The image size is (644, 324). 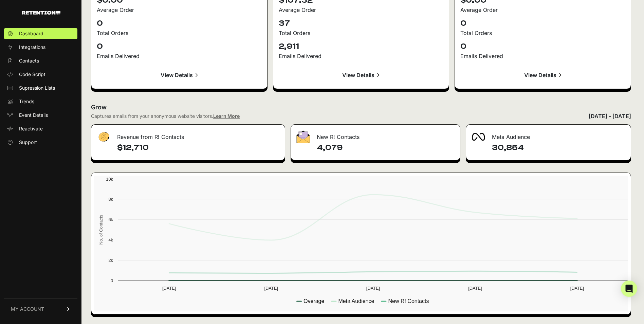 What do you see at coordinates (37, 88) in the screenshot?
I see `span: Supression Lists` at bounding box center [37, 88].